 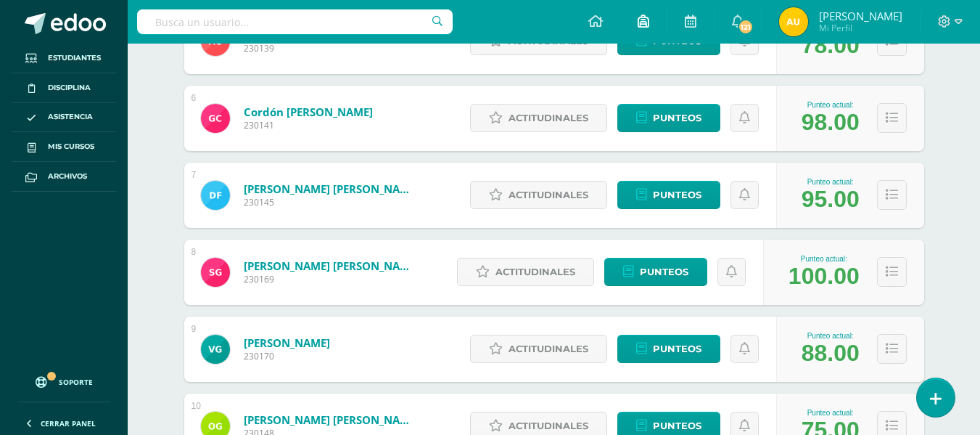 I want to click on span: Archivos, so click(x=68, y=176).